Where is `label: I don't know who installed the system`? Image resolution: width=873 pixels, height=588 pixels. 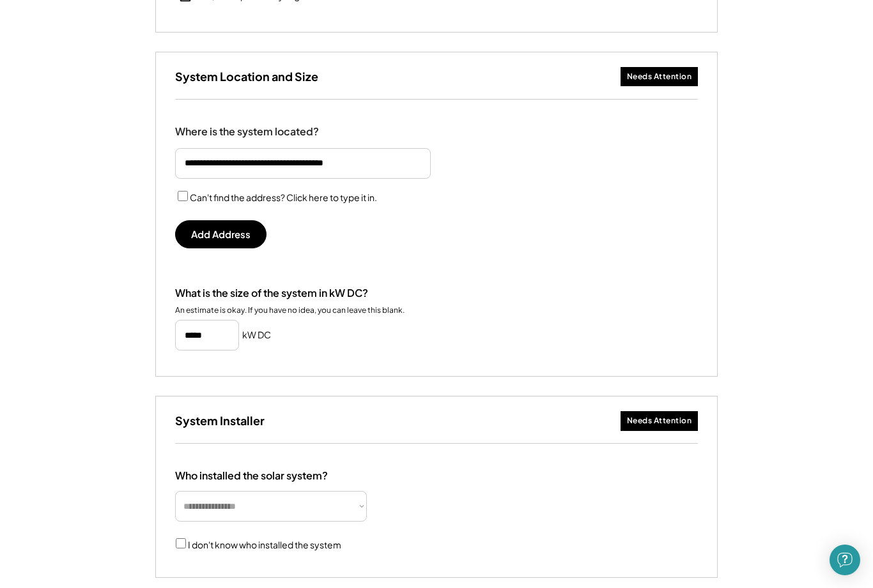 label: I don't know who installed the system is located at coordinates (265, 545).